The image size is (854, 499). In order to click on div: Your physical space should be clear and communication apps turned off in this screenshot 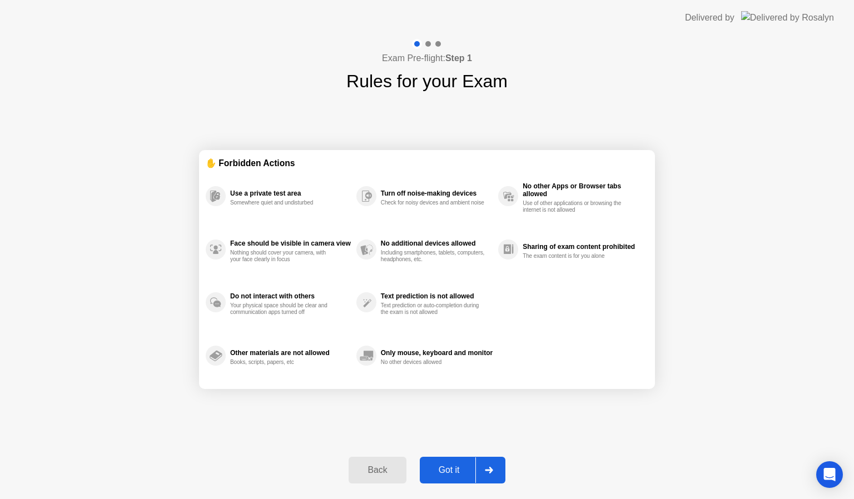, I will do `click(282, 309)`.